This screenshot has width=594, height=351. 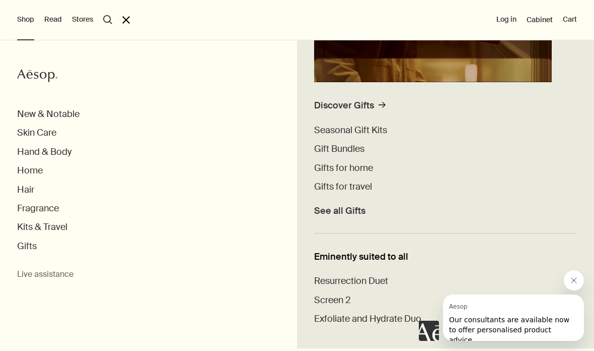 What do you see at coordinates (351, 130) in the screenshot?
I see `a: Seasonal Gift Kits` at bounding box center [351, 130].